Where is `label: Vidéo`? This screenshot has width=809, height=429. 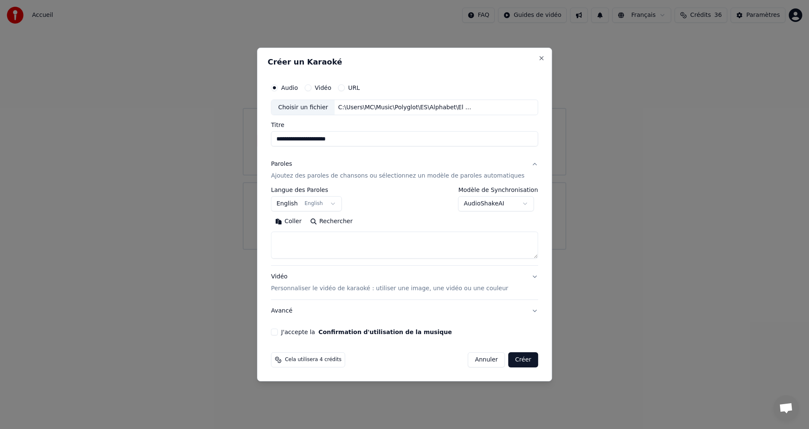
label: Vidéo is located at coordinates (323, 88).